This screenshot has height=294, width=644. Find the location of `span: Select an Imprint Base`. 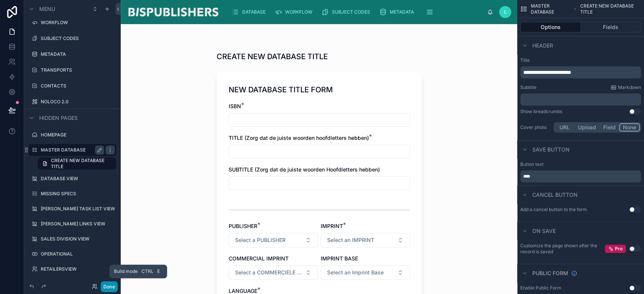

span: Select an Imprint Base is located at coordinates (355, 273).